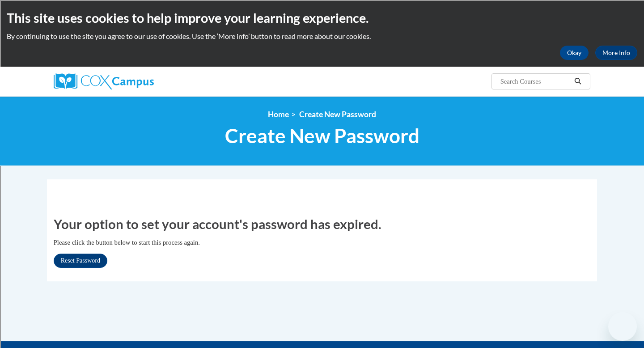 Image resolution: width=644 pixels, height=348 pixels. I want to click on img: Cox Campus, so click(104, 82).